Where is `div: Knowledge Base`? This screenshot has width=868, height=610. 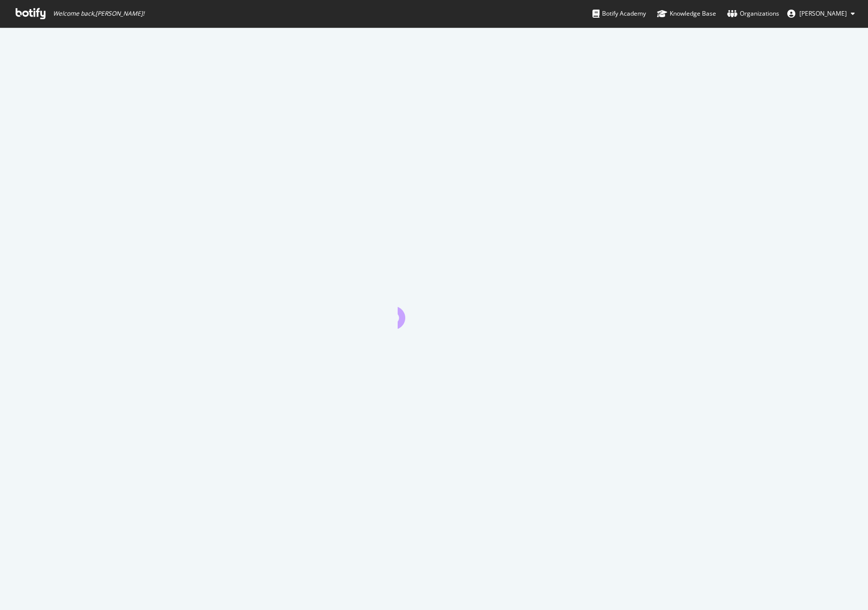
div: Knowledge Base is located at coordinates (687, 14).